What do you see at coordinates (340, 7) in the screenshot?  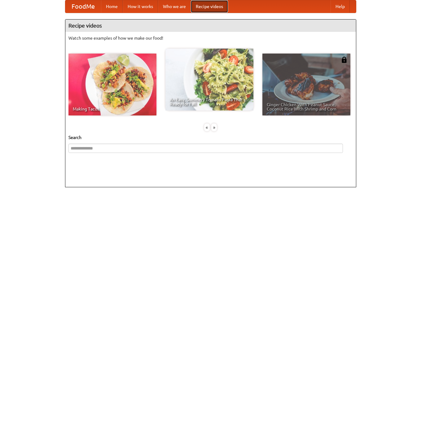 I see `a: Help` at bounding box center [340, 7].